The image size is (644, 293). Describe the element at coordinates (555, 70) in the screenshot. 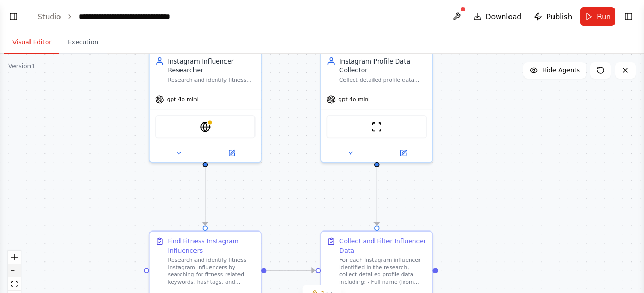

I see `button: Hide Agents` at that location.